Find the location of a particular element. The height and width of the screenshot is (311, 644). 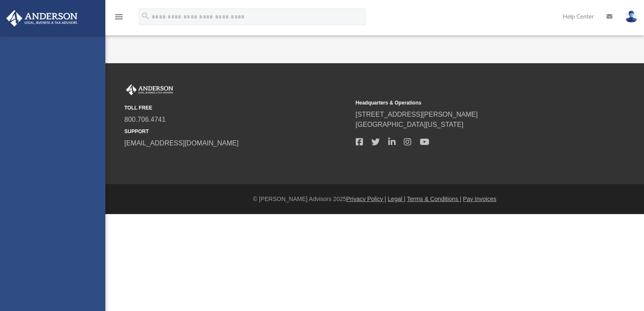

a: Terms & Conditions | is located at coordinates (434, 199).